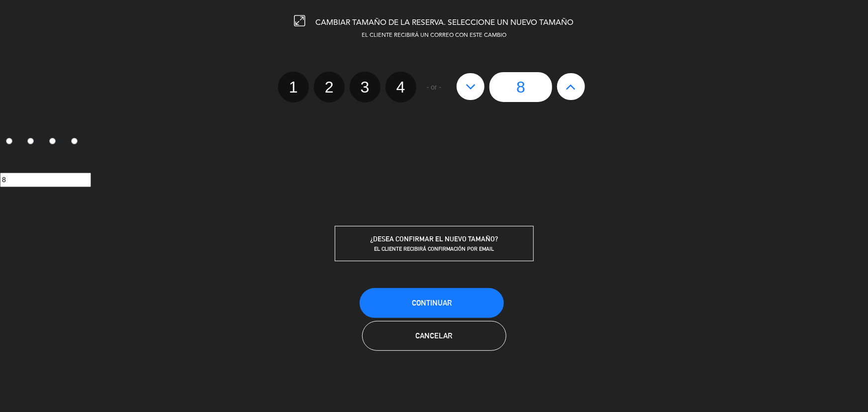 This screenshot has width=868, height=412. I want to click on input: 4, so click(74, 141).